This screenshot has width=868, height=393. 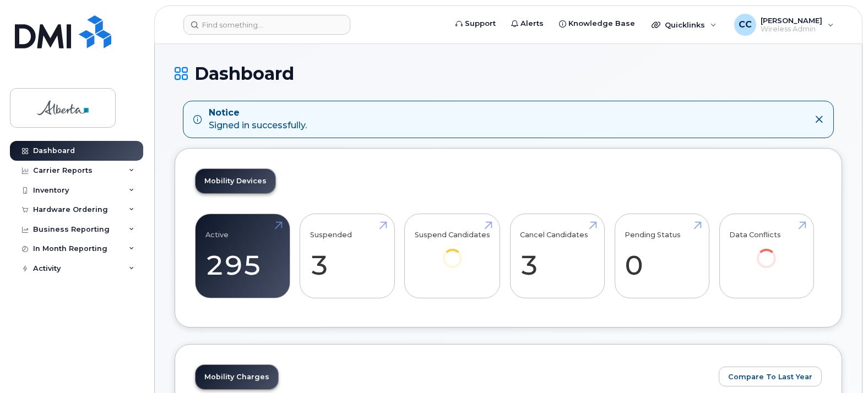 What do you see at coordinates (258, 119) in the screenshot?
I see `div: Signed in successfully.` at bounding box center [258, 119].